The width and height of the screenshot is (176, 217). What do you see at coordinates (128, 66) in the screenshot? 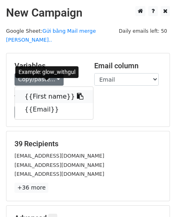
I see `h5: Email column` at bounding box center [128, 66].